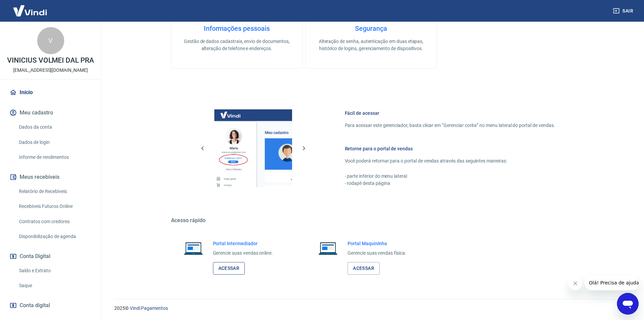 The height and width of the screenshot is (320, 644). What do you see at coordinates (450, 148) in the screenshot?
I see `h6: Retorne para o portal de vendas` at bounding box center [450, 148].